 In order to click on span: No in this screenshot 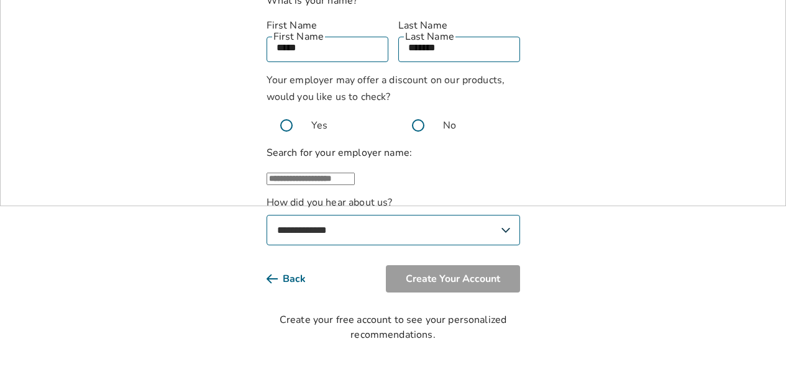, I will do `click(449, 125)`.